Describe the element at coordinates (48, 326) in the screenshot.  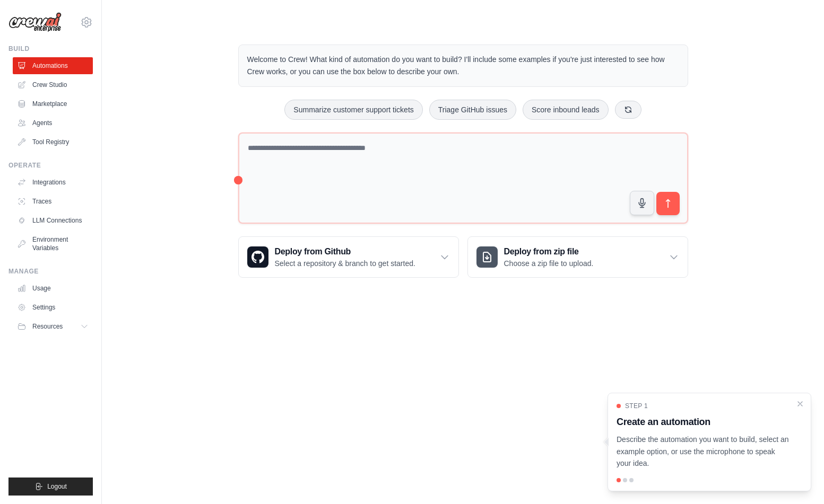
I see `span: Resources` at that location.